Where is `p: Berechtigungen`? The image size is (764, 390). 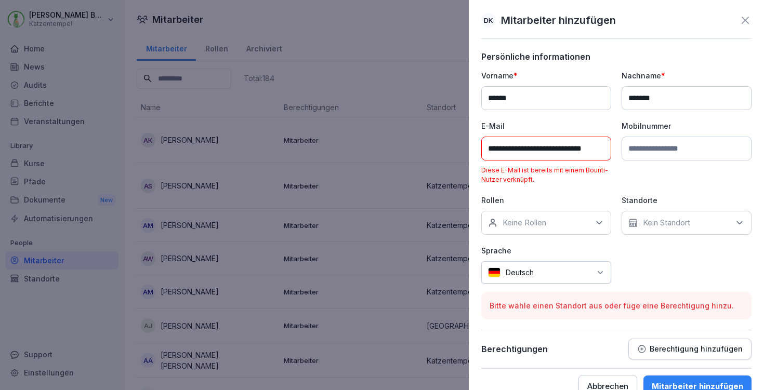 p: Berechtigungen is located at coordinates (515, 349).